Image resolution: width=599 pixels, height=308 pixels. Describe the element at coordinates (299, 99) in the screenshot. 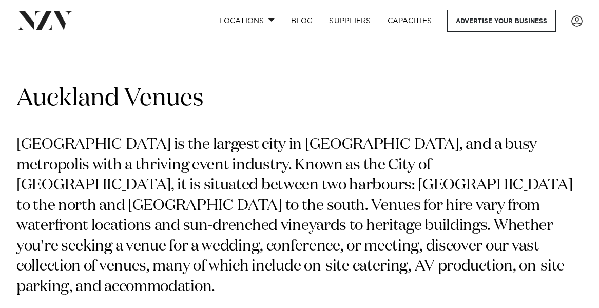

I see `h1: Auckland Venues` at that location.